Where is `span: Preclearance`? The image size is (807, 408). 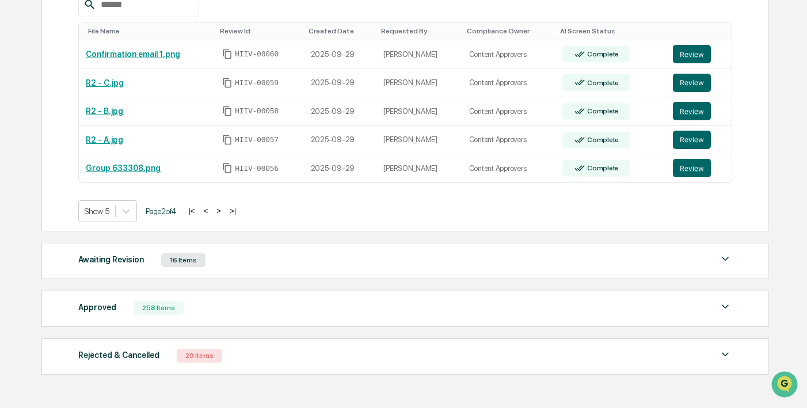
span: Preclearance is located at coordinates (48, 151).